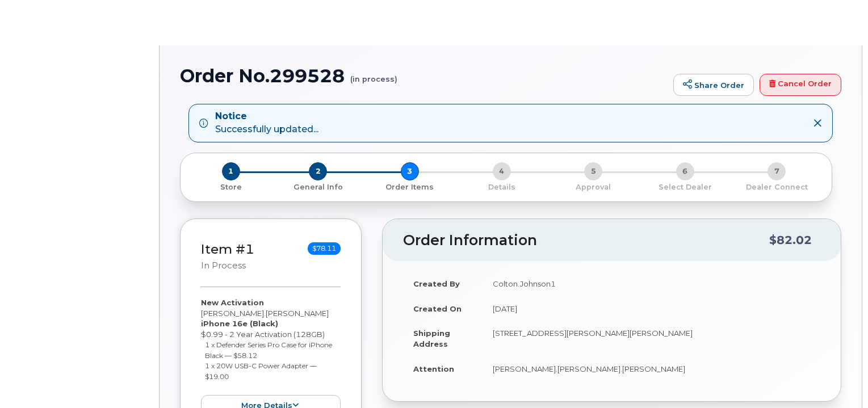 This screenshot has height=408, width=868. What do you see at coordinates (436, 283) in the screenshot?
I see `strong: Created By` at bounding box center [436, 283].